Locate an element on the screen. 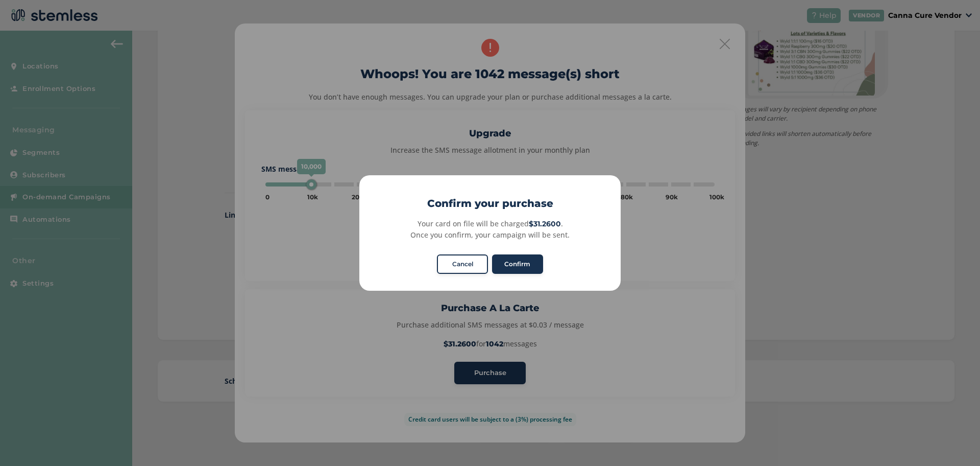 The image size is (980, 466). strong: $31.2600 is located at coordinates (545, 223).